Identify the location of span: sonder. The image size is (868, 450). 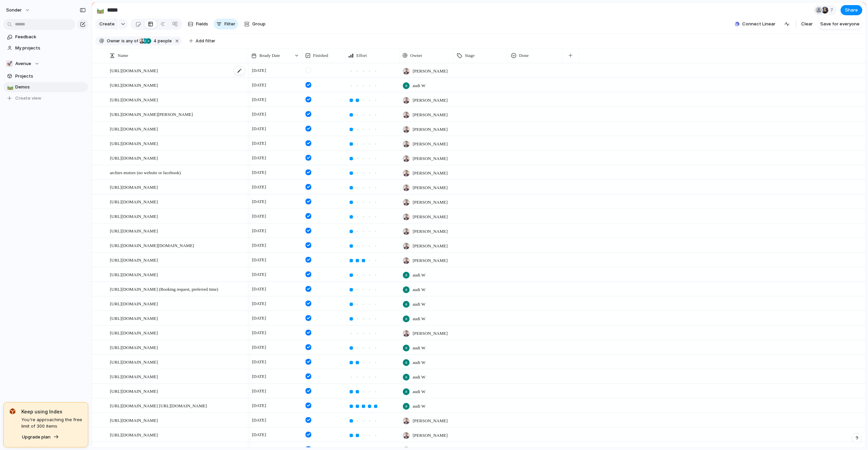
(14, 10).